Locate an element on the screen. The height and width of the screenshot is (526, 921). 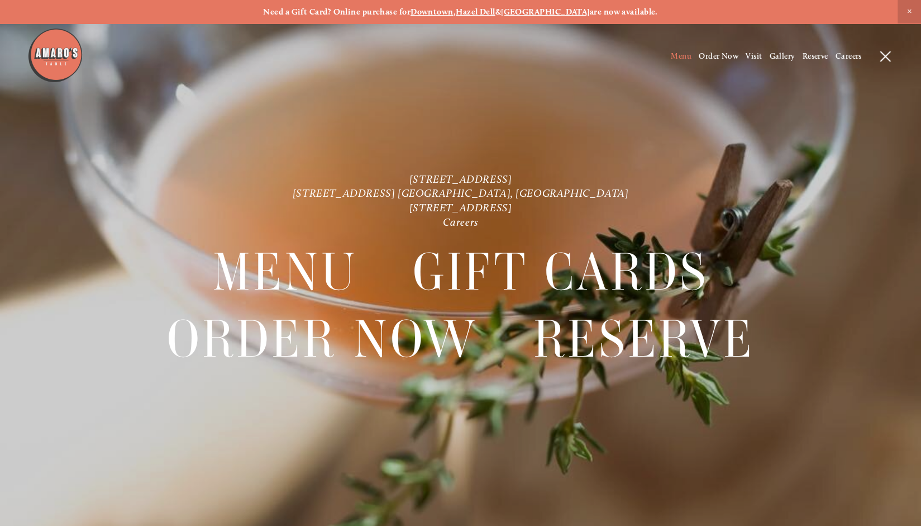
strong: Downtown is located at coordinates (432, 12).